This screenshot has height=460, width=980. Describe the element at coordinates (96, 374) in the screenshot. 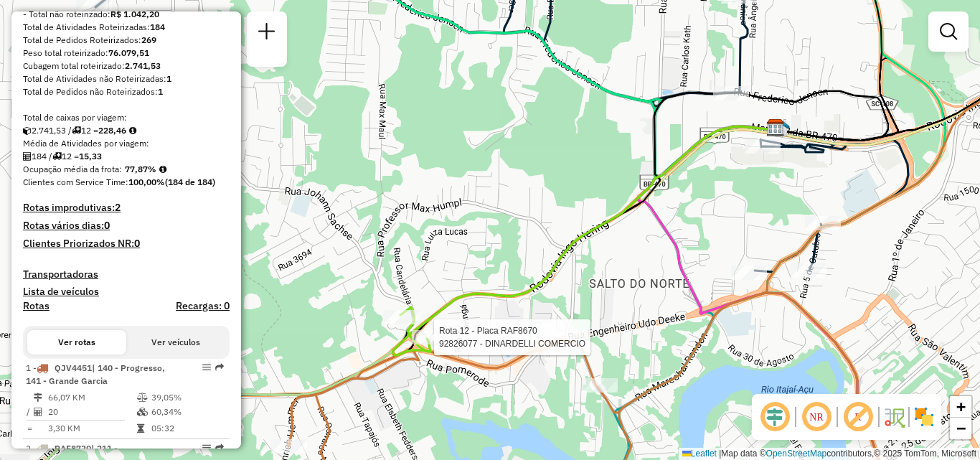

I see `span: 1 -` at that location.